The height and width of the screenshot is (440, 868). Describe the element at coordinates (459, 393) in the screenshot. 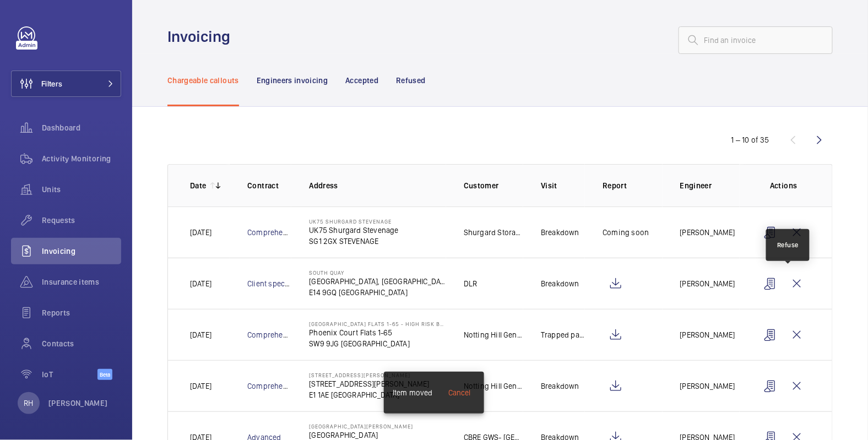

I see `div: Cancel` at that location.